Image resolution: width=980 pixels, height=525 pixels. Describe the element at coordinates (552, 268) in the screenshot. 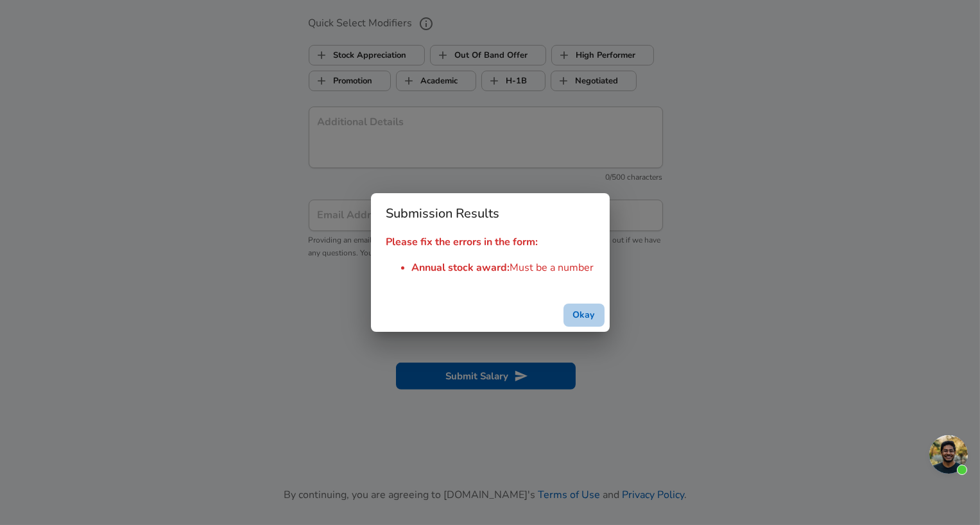

I see `span: Must be a number` at that location.